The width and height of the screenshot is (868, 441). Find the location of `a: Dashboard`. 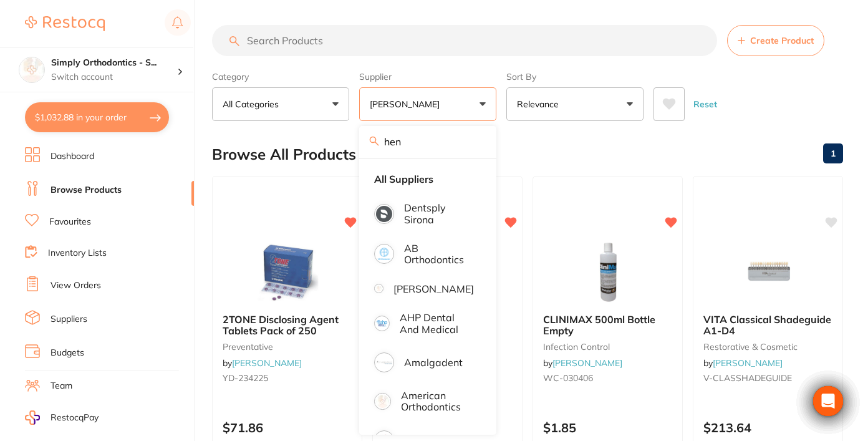

a: Dashboard is located at coordinates (72, 156).